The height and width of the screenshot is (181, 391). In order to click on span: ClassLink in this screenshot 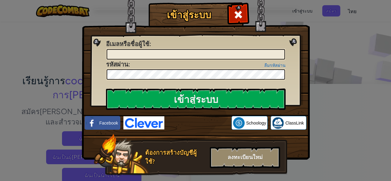, I will do `click(294, 123)`.